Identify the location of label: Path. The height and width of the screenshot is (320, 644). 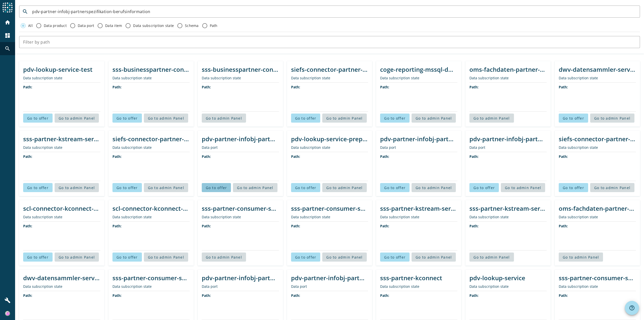
(213, 26).